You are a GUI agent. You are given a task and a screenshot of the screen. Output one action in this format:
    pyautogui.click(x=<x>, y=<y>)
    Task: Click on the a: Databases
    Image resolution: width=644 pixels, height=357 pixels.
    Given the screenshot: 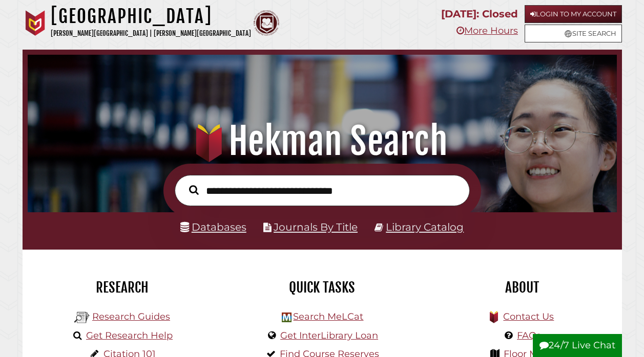 What is the action you would take?
    pyautogui.click(x=213, y=227)
    